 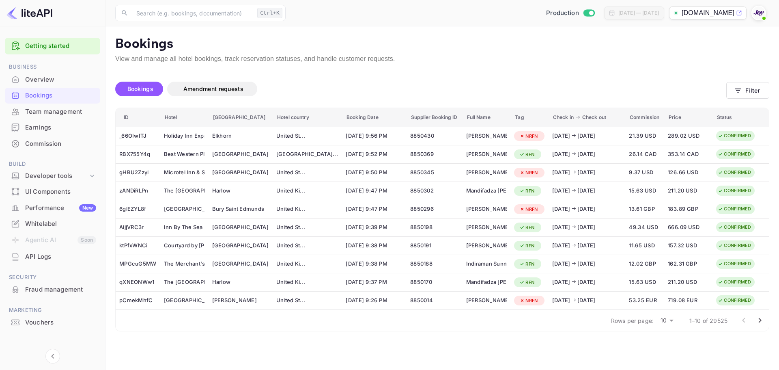 What do you see at coordinates (60, 257) in the screenshot?
I see `div: API Logs` at bounding box center [60, 257].